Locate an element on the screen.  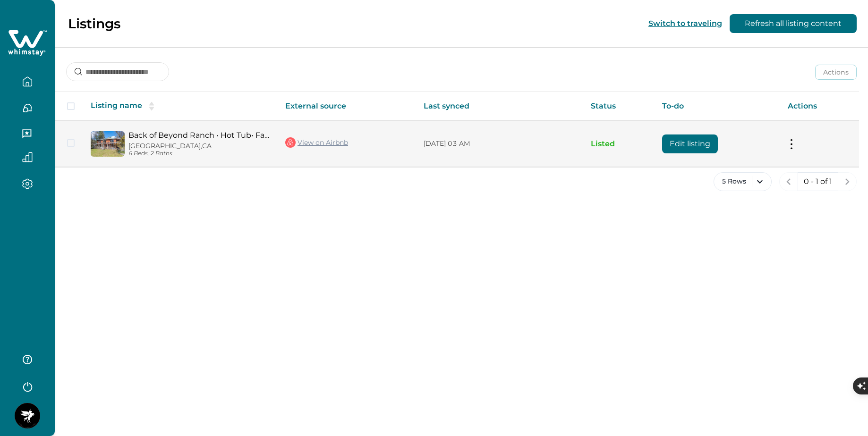
th: To-do is located at coordinates (718, 106).